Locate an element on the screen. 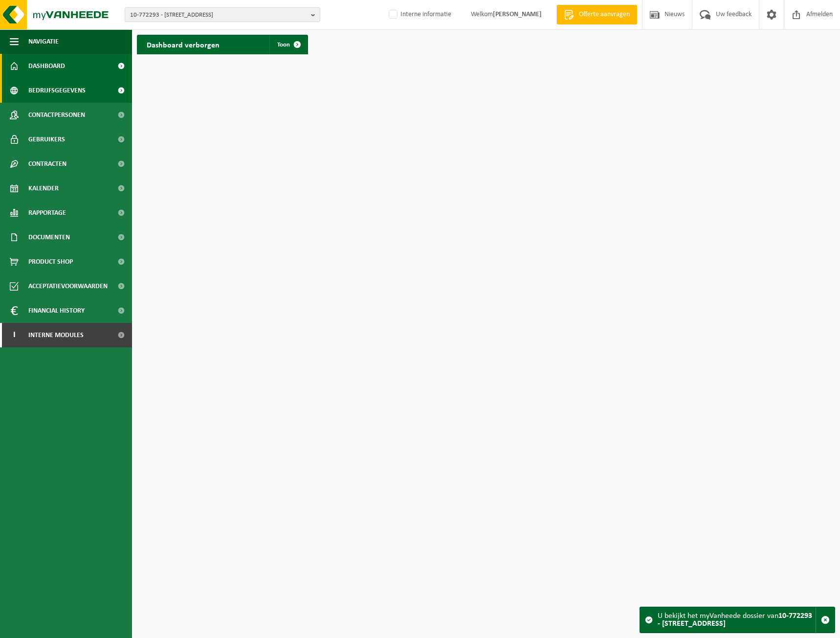  span: Offerte aanvragen is located at coordinates (604, 15).